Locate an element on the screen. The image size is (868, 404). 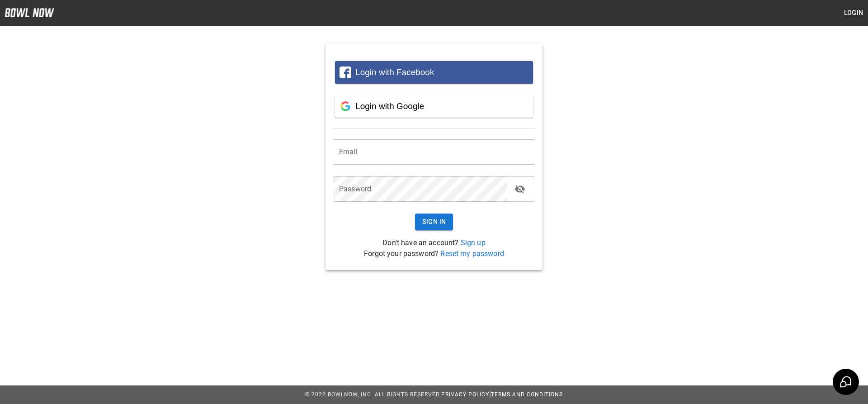
button: Sign In is located at coordinates (434, 222).